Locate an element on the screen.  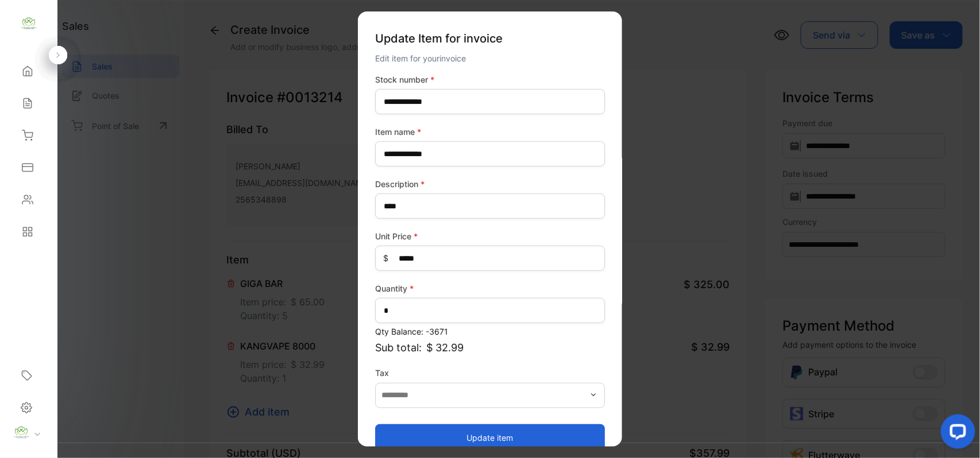
label: Quantity is located at coordinates (490, 288).